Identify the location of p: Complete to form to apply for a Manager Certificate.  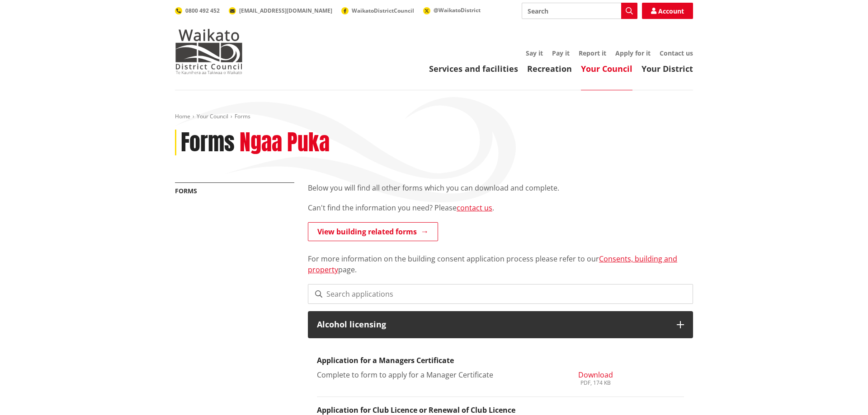
(437, 375).